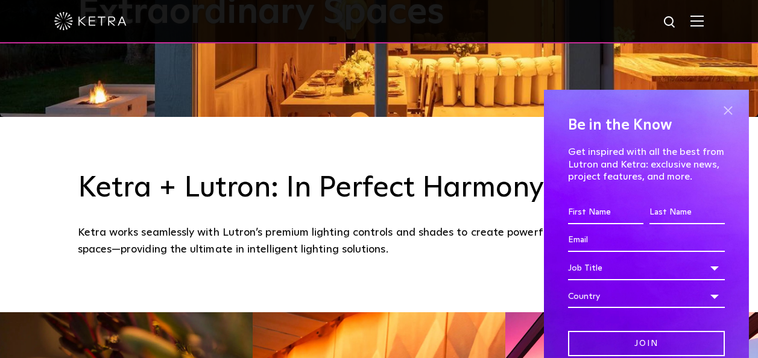 This screenshot has height=358, width=758. Describe the element at coordinates (646, 268) in the screenshot. I see `div: Job Title` at that location.